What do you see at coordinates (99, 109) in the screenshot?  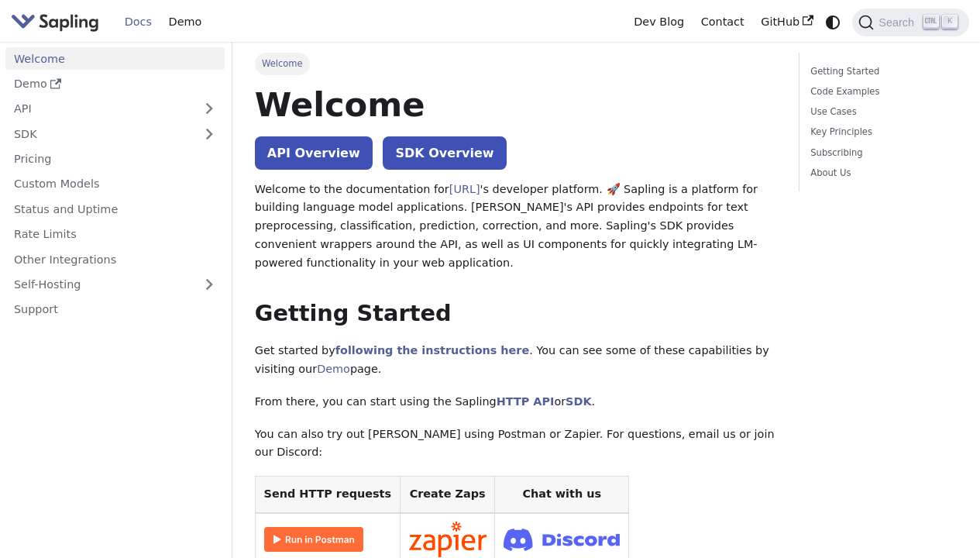 I see `a: API` at bounding box center [99, 109].